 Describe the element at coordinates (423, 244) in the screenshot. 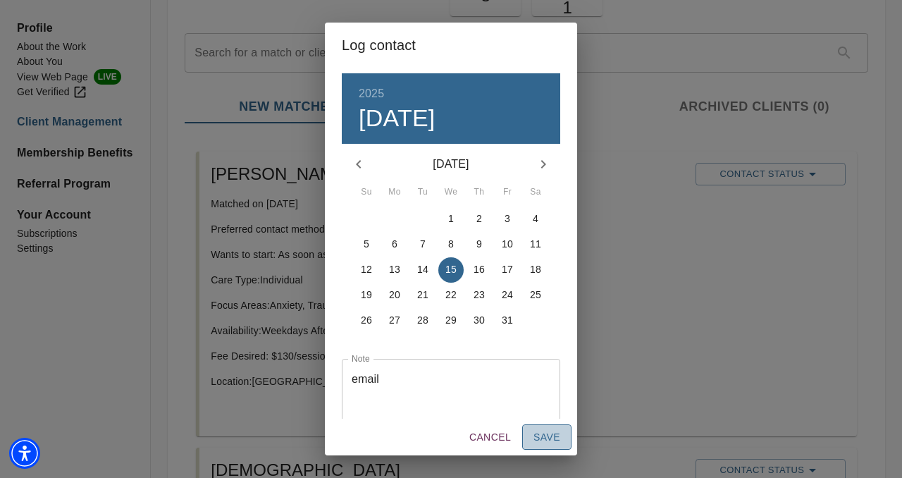

I see `button: 7` at that location.